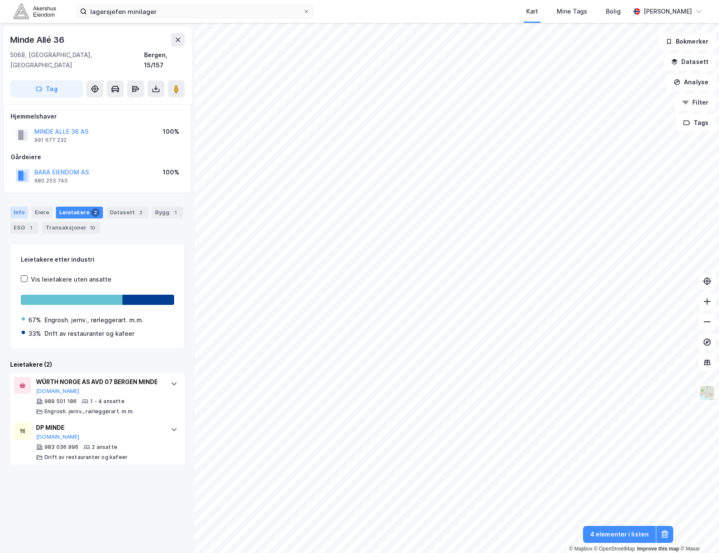  I want to click on div: 989 501 186, so click(61, 402).